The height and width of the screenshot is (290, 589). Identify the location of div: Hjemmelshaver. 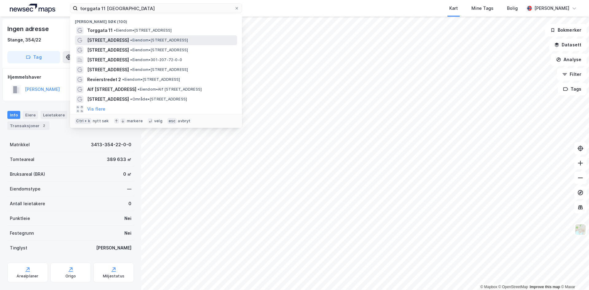
(71, 77).